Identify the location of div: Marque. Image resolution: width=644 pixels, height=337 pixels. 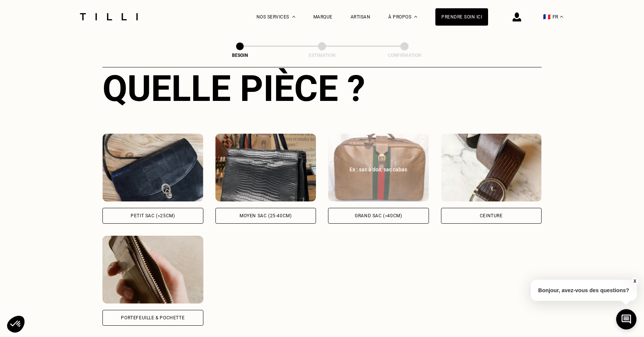
(322, 17).